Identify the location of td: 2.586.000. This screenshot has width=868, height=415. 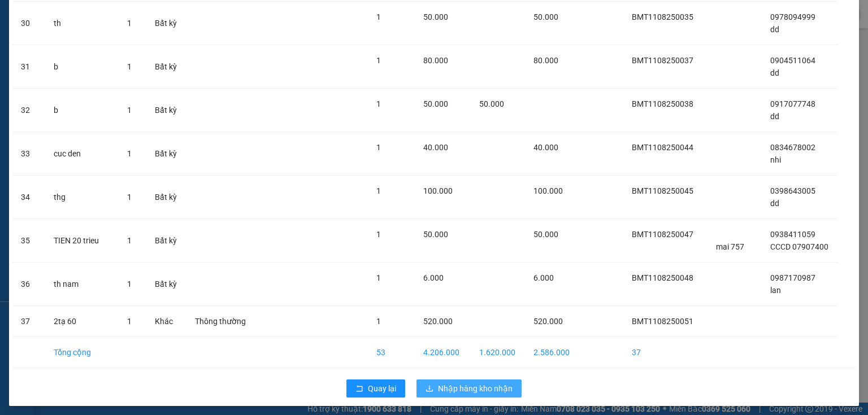
(552, 352).